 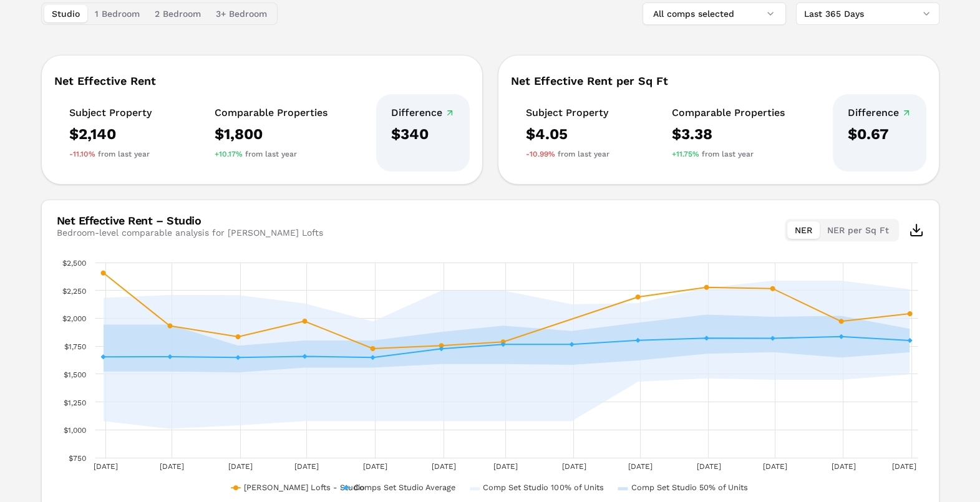 What do you see at coordinates (772, 338) in the screenshot?
I see `path: Monday, 30 Jun 2025, 1,821.42. Comps Set Studio Average.` at bounding box center [772, 338].